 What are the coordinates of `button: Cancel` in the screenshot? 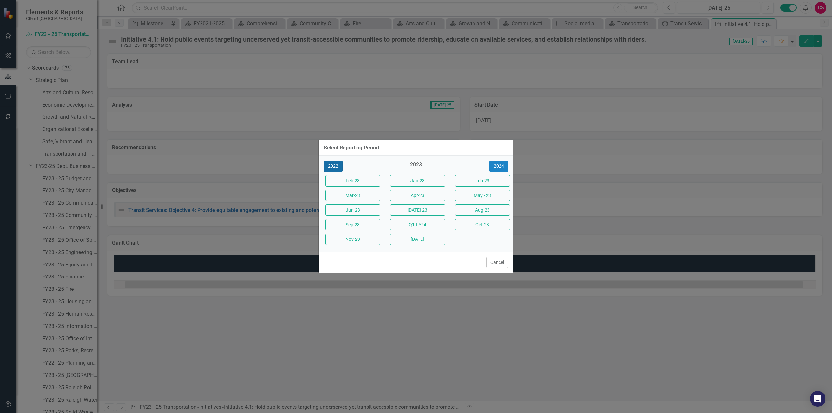 It's located at (497, 262).